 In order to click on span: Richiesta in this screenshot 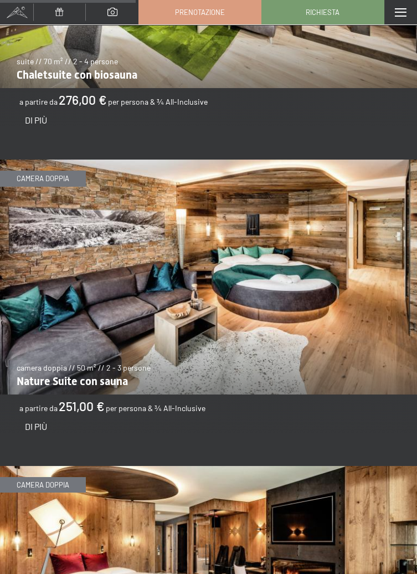, I will do `click(322, 12)`.